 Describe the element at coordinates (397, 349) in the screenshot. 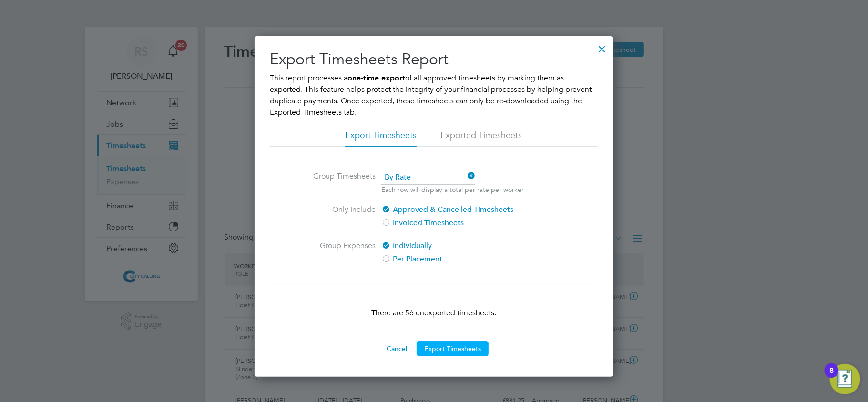

I see `button: Cancel` at that location.